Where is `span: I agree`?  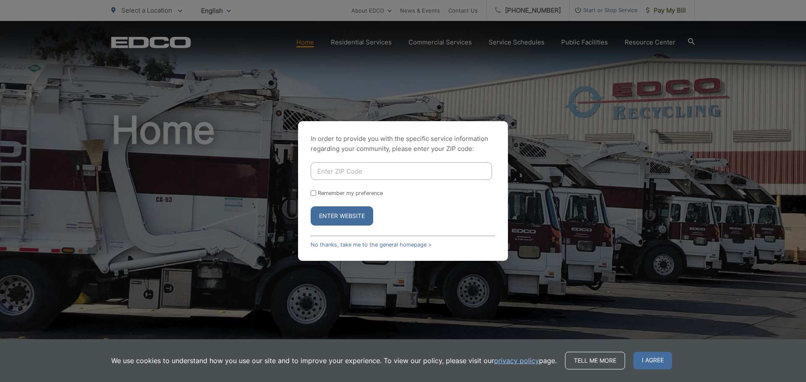
span: I agree is located at coordinates (653, 361).